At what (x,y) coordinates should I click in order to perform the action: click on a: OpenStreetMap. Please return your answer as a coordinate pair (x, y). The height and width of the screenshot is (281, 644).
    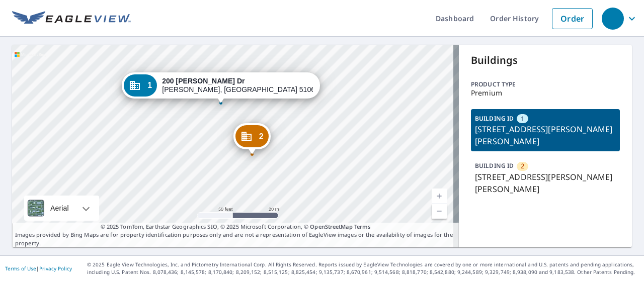
    Looking at the image, I should click on (331, 227).